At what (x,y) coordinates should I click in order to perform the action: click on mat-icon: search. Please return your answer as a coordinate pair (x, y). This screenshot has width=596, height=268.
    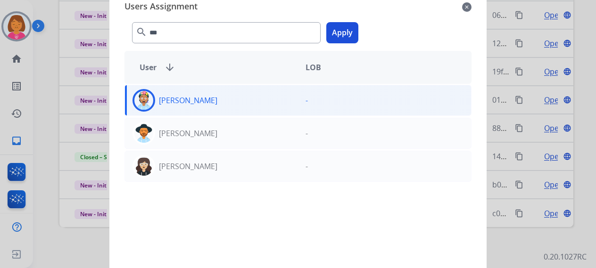
    Looking at the image, I should click on (141, 32).